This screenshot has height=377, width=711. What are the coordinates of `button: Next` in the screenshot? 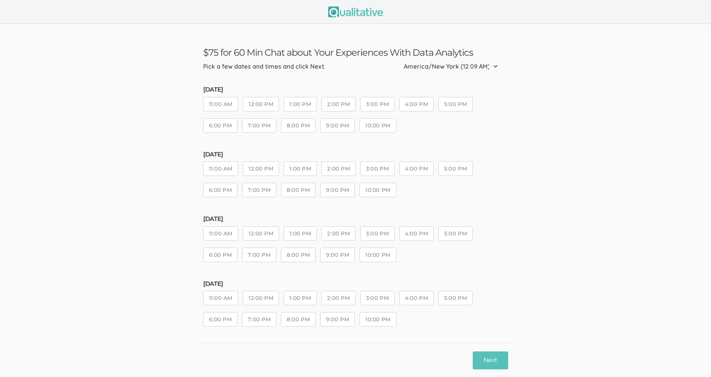 It's located at (490, 360).